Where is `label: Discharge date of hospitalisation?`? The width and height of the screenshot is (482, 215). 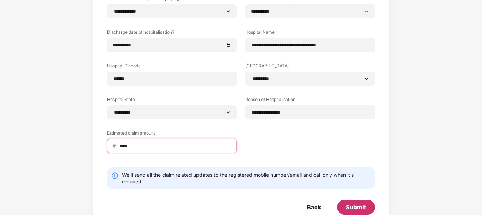
label: Discharge date of hospitalisation? is located at coordinates (172, 33).